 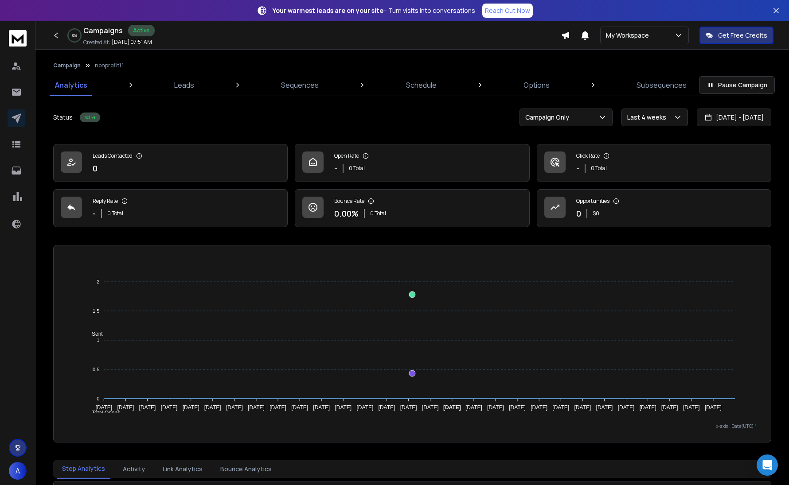 I want to click on button: Get Free Credits, so click(x=736, y=35).